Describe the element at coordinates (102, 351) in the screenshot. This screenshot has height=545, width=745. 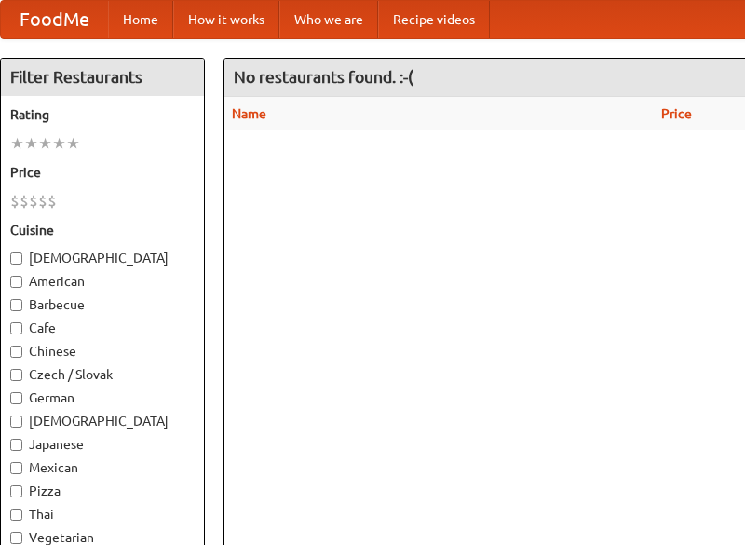
I see `label: Chinese` at that location.